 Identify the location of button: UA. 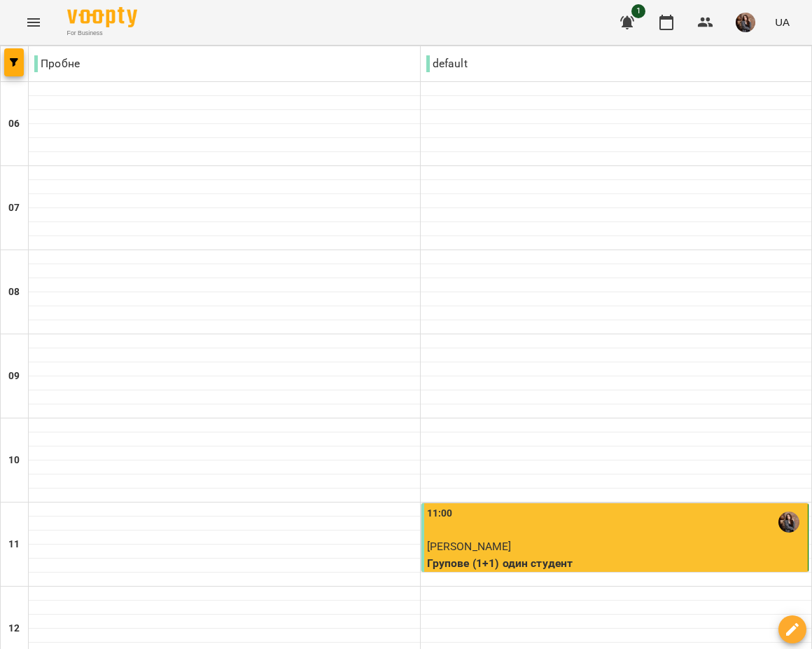
(782, 22).